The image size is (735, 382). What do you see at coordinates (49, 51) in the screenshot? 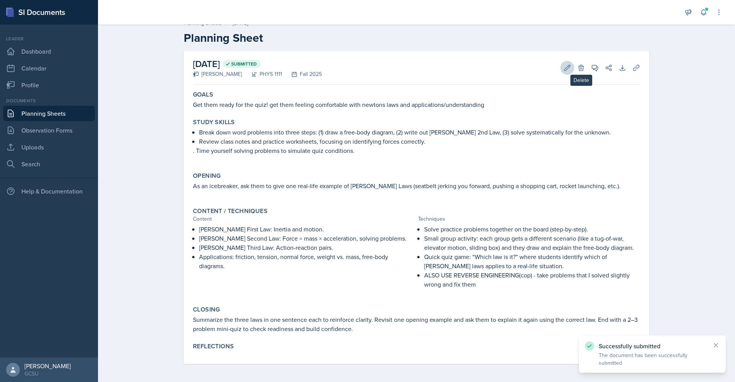
I see `a: Dashboard` at bounding box center [49, 51].